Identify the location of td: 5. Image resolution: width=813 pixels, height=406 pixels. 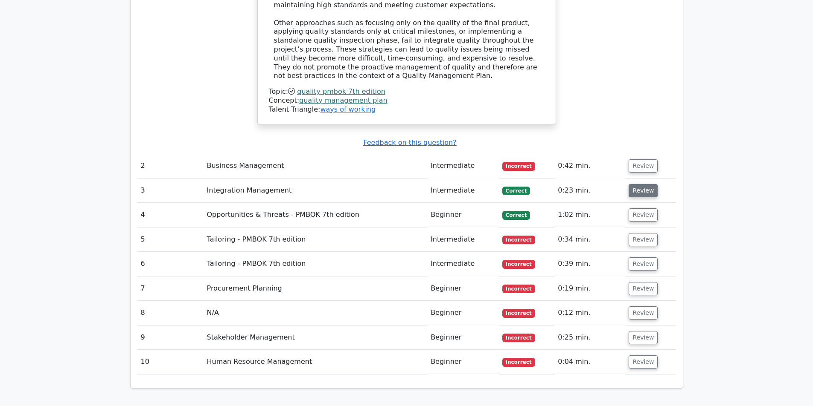
(170, 240).